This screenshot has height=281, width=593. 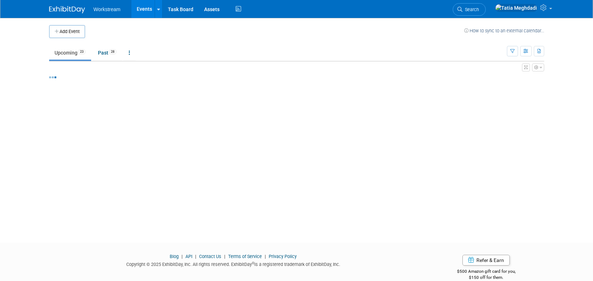 What do you see at coordinates (504, 30) in the screenshot?
I see `a: How to sync to an external calendar...` at bounding box center [504, 30].